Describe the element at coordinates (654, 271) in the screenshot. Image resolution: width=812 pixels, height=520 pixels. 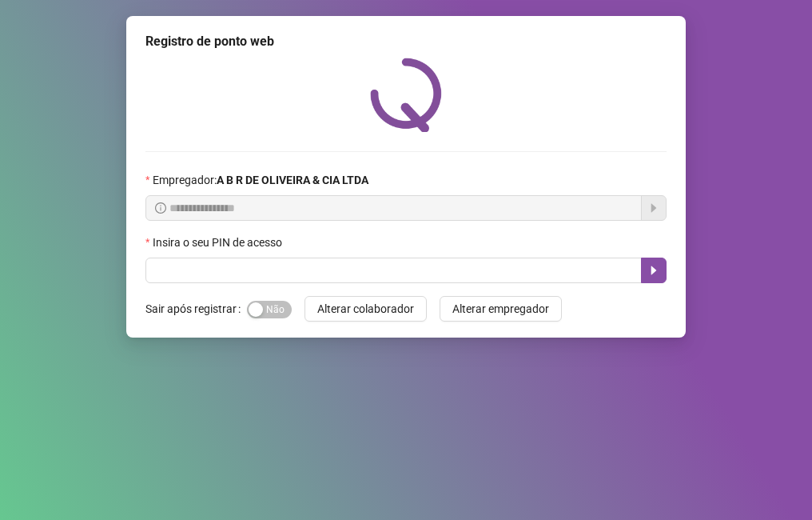
I see `span: caret-right` at that location.